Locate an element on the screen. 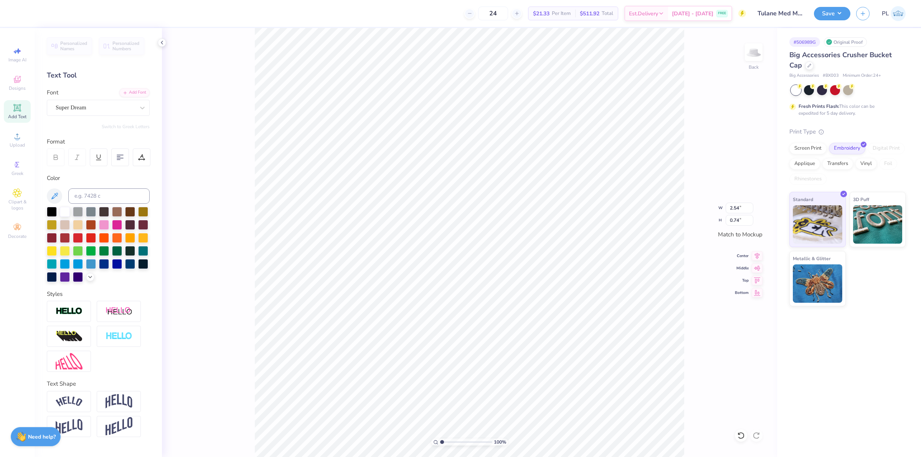 The width and height of the screenshot is (921, 457). div: Color is located at coordinates (98, 178).